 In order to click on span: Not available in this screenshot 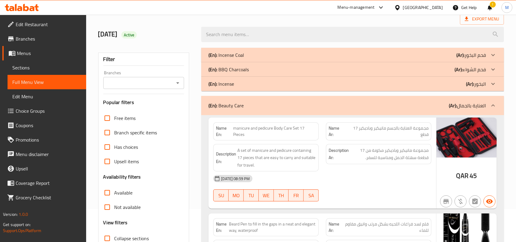, I will do `click(128, 208)`.